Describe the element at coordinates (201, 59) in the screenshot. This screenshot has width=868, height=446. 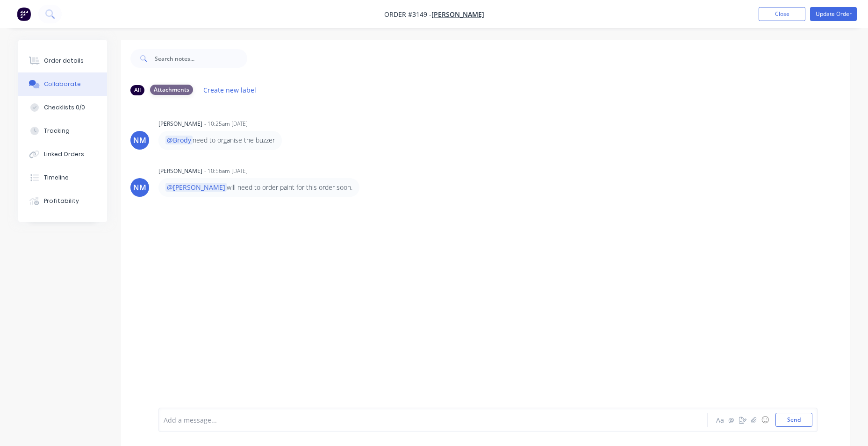
I see `input: Search notes...` at that location.